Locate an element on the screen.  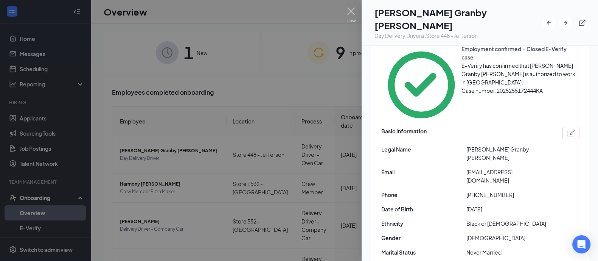
div: Open Intercom Messenger is located at coordinates (581, 244).